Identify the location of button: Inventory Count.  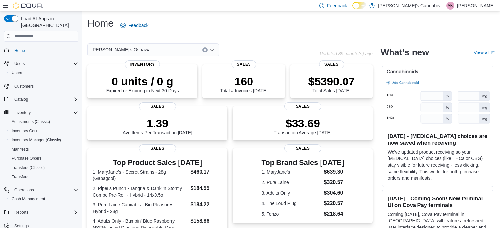
(44, 131).